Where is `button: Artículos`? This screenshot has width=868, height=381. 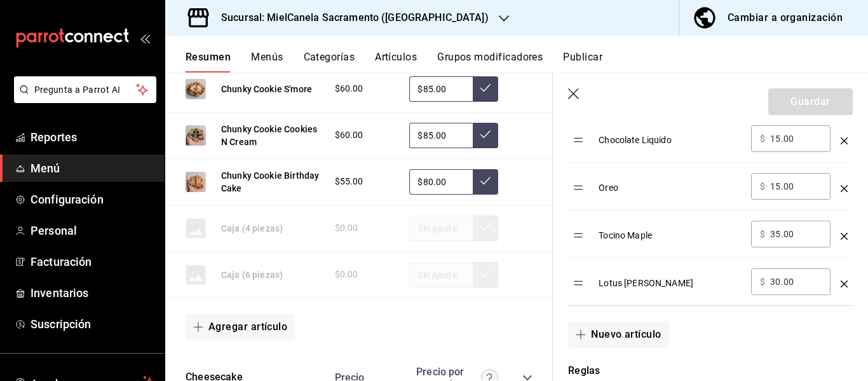
button: Artículos is located at coordinates (395, 62).